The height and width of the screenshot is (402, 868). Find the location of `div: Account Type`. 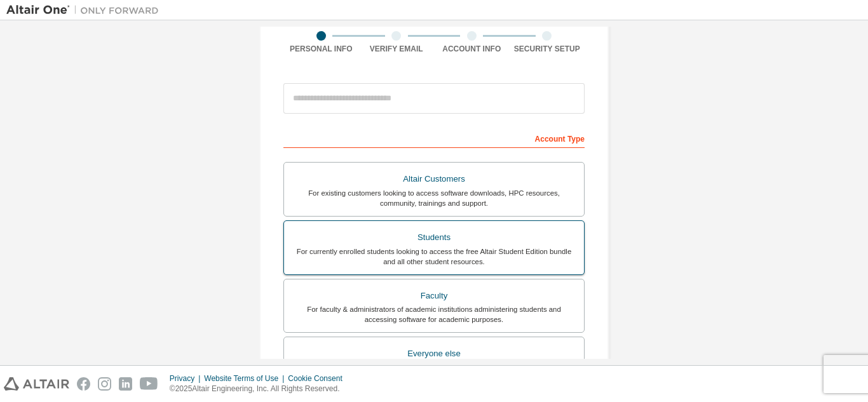

div: Account Type is located at coordinates (434, 138).